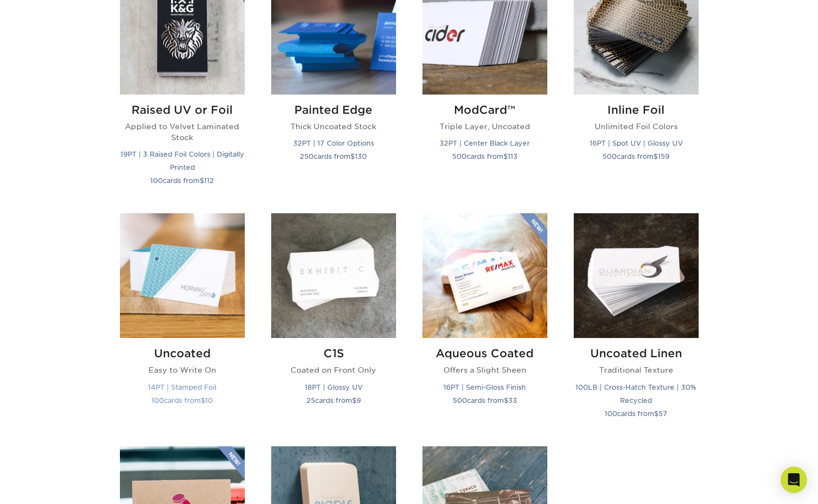 The image size is (818, 504). What do you see at coordinates (794, 480) in the screenshot?
I see `div: Open Intercom Messenger` at bounding box center [794, 480].